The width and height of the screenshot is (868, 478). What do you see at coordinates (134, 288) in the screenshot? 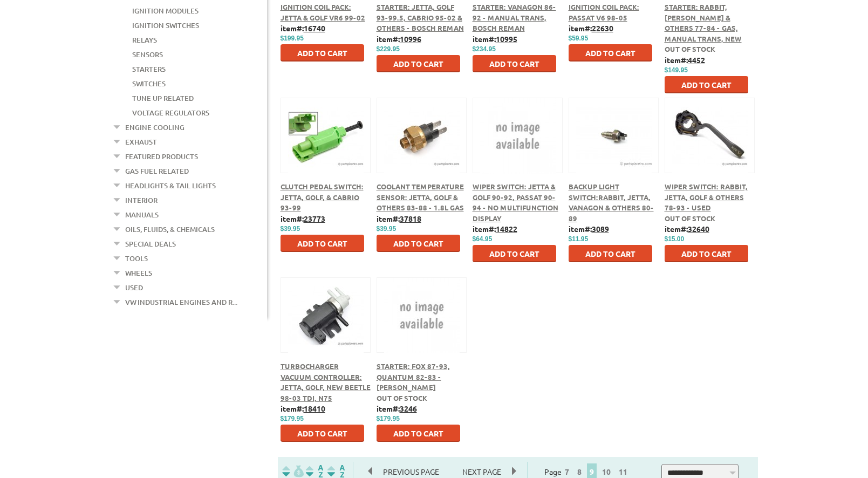
I see `a: Used` at bounding box center [134, 288].